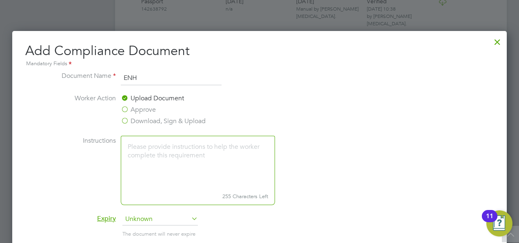 This screenshot has height=243, width=519. Describe the element at coordinates (152, 98) in the screenshot. I see `label: Upload Document` at that location.